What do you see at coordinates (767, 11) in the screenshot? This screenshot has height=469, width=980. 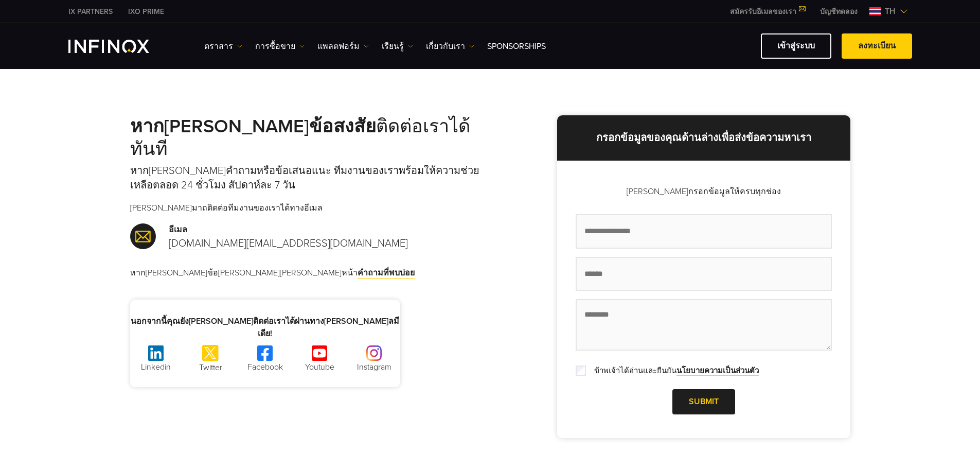 I see `a: สมัครรับอีเมลของเรา` at bounding box center [767, 11].